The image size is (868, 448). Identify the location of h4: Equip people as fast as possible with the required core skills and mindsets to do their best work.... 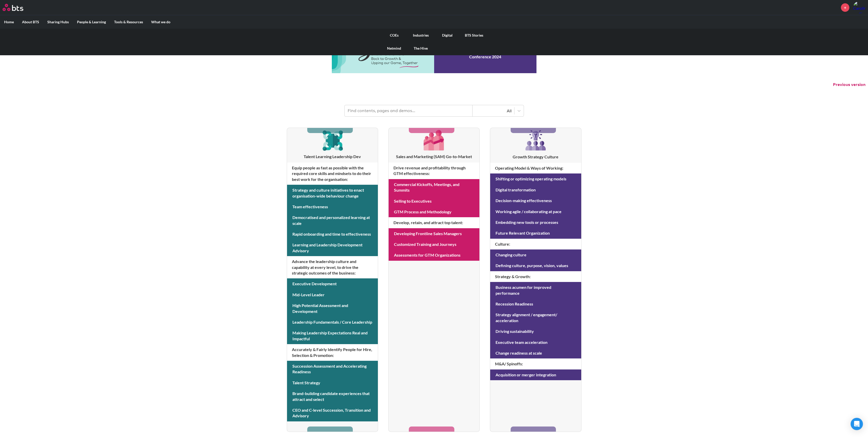
(332, 173).